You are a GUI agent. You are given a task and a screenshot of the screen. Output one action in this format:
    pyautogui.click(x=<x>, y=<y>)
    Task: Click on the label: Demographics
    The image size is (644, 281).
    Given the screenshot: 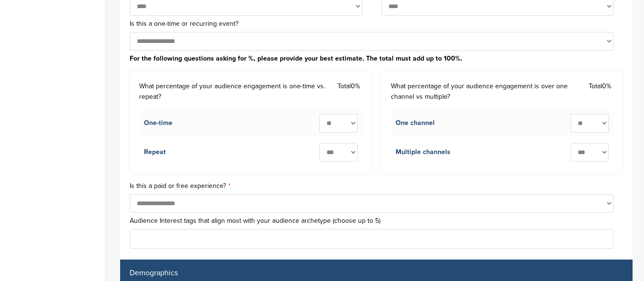 What is the action you would take?
    pyautogui.click(x=153, y=272)
    